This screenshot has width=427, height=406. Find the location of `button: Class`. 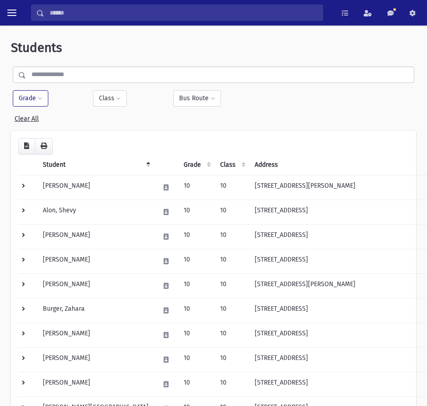

button: Class is located at coordinates (110, 98).